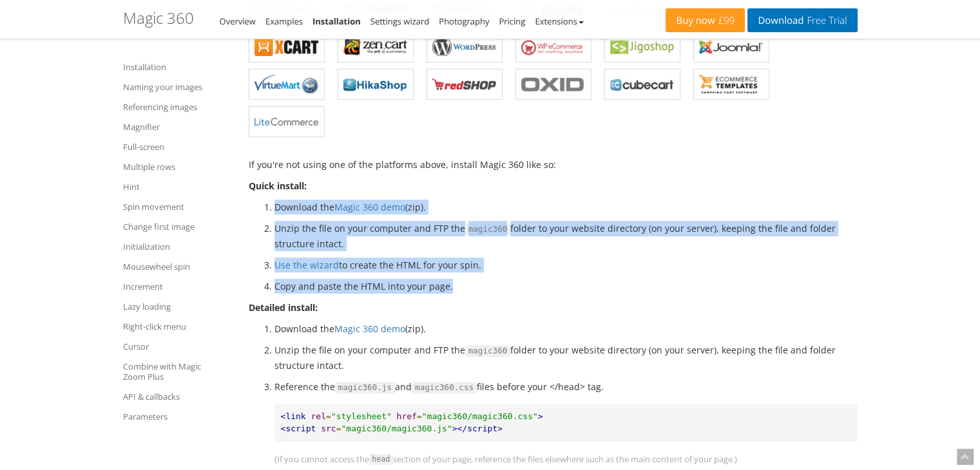 The height and width of the screenshot is (470, 980). What do you see at coordinates (178, 247) in the screenshot?
I see `a: Initialization` at bounding box center [178, 247].